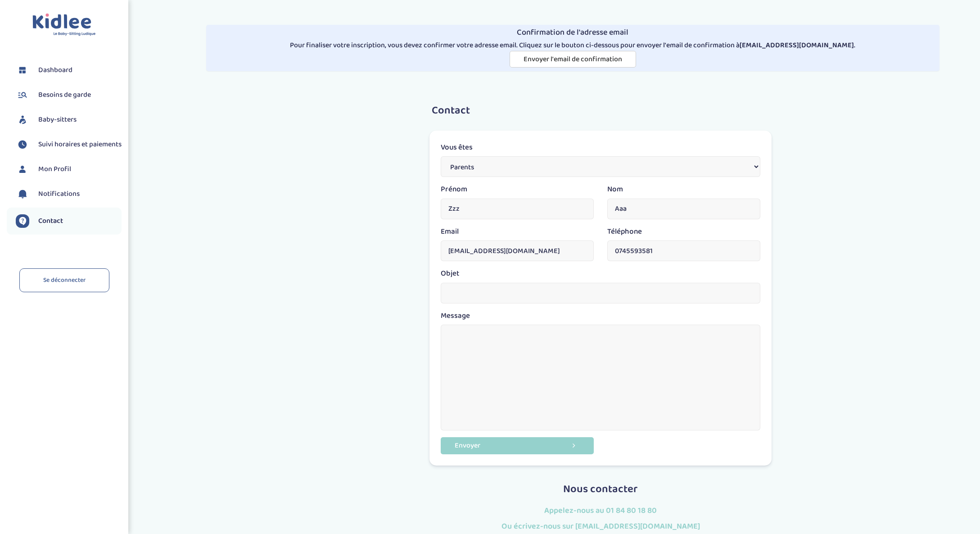 The width and height of the screenshot is (980, 534). What do you see at coordinates (615, 190) in the screenshot?
I see `label: Nom` at bounding box center [615, 190].